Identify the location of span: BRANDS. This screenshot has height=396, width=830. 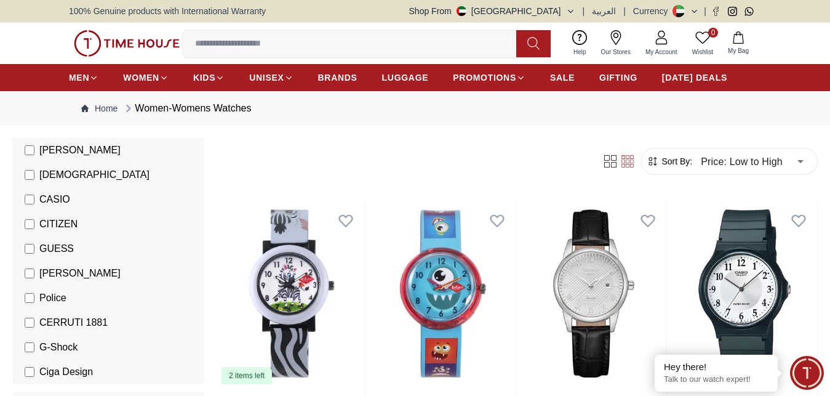
(338, 78).